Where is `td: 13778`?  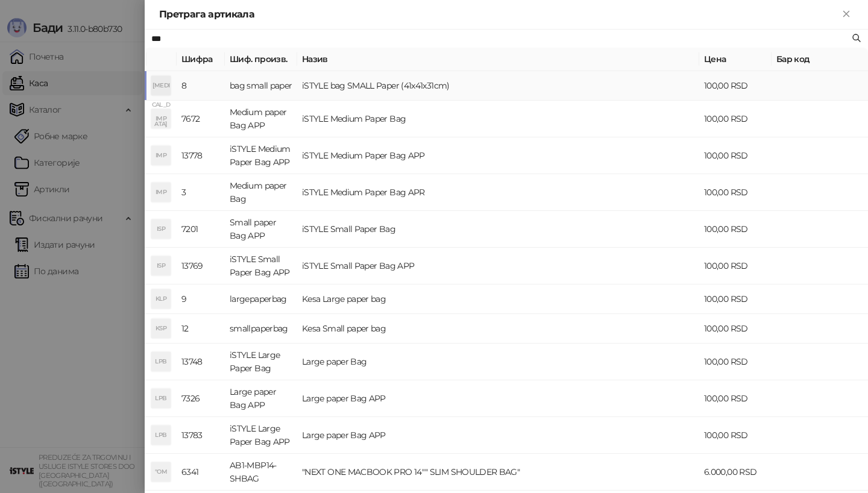 td: 13778 is located at coordinates (201, 156).